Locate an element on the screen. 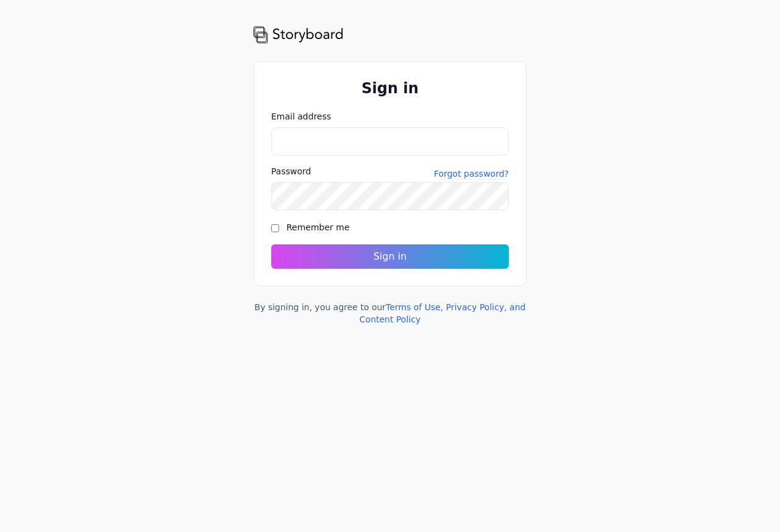 The width and height of the screenshot is (780, 532). label: Password is located at coordinates (291, 171).